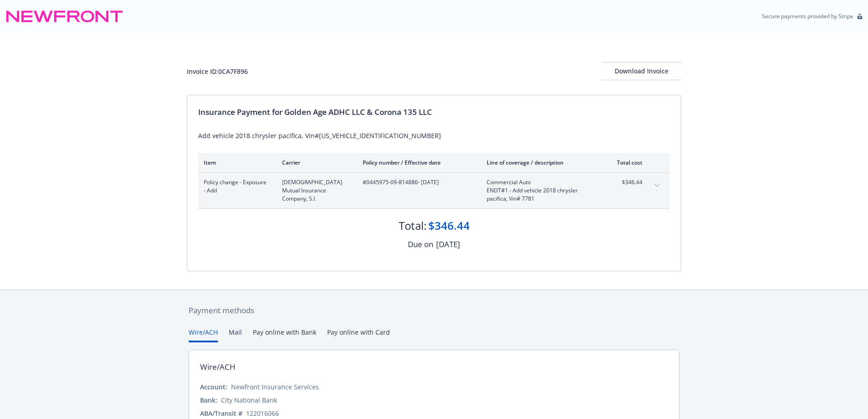 The image size is (868, 419). I want to click on div: Bank:, so click(209, 400).